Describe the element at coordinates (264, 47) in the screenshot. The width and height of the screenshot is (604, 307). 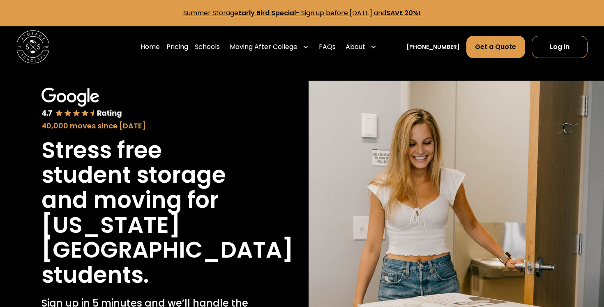
I see `div: Moving After College` at that location.